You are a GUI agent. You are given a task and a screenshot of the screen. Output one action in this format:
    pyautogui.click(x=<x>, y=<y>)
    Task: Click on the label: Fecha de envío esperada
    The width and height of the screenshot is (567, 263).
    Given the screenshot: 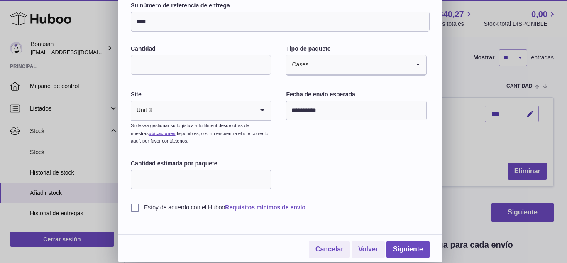 What is the action you would take?
    pyautogui.click(x=356, y=94)
    